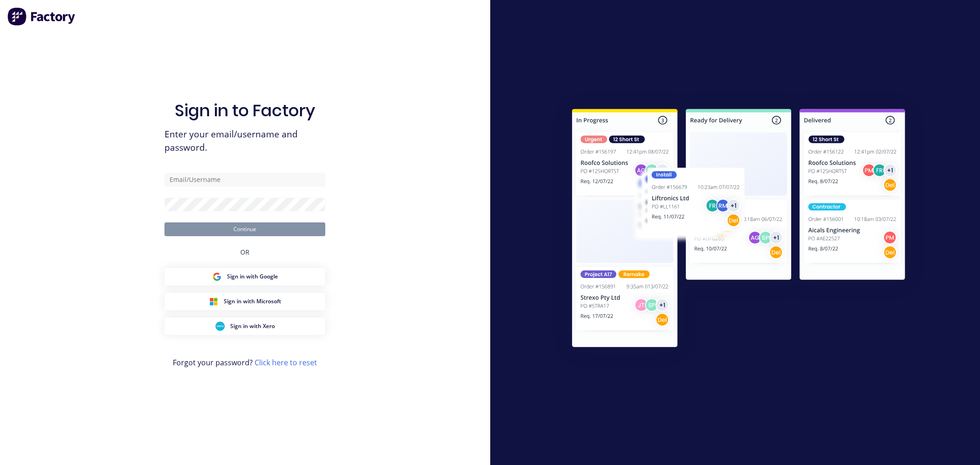  I want to click on span: Enter your email/username and password., so click(245, 141).